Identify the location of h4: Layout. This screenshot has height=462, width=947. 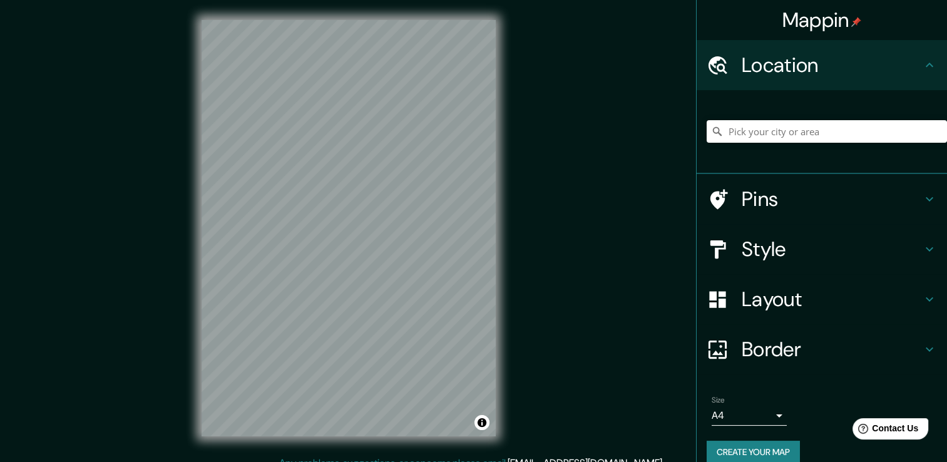
(831, 299).